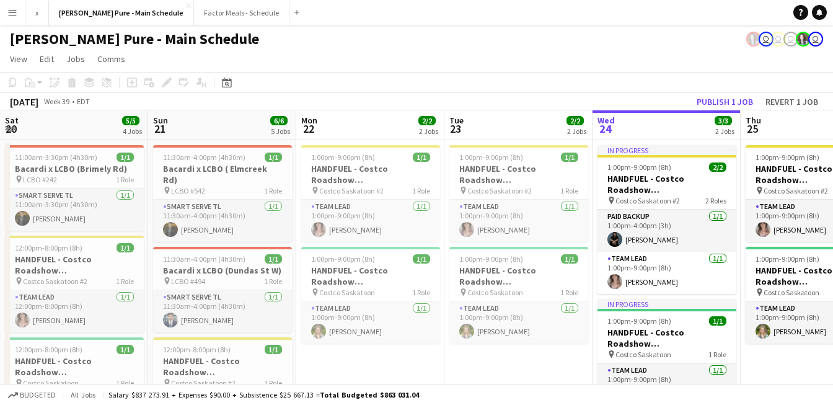 The width and height of the screenshot is (833, 405). I want to click on div: Salary $837 273.91 + Expenses $90.00 + Subsistence $25 667.13 =, so click(263, 394).